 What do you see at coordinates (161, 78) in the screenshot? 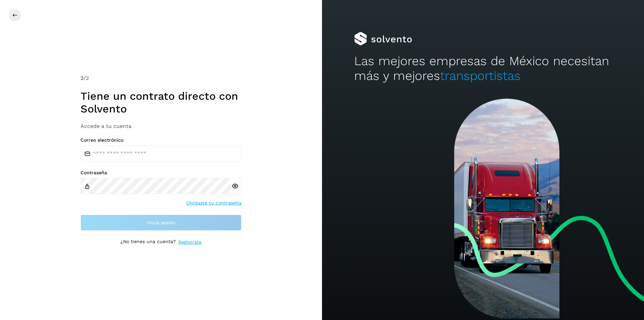
I see `div: /2` at bounding box center [161, 78].